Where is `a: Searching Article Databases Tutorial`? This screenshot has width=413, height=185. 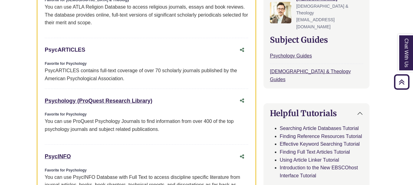 a: Searching Article Databases Tutorial is located at coordinates (320, 128).